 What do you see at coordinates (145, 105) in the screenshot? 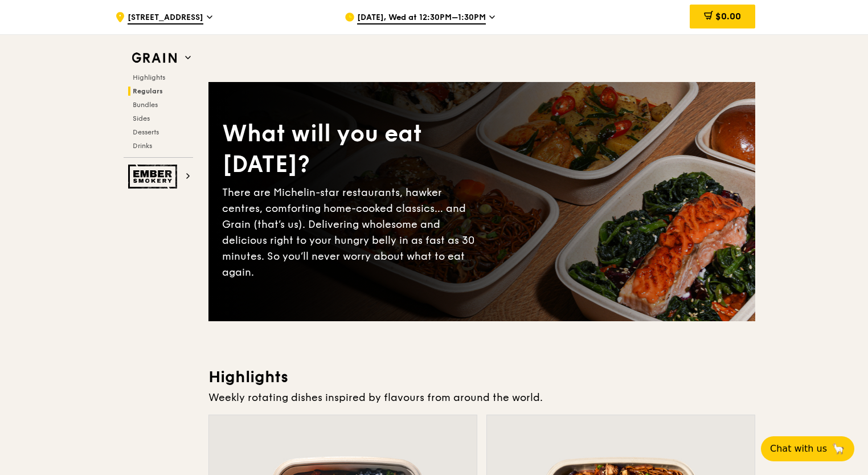
I see `span: Bundles` at bounding box center [145, 105].